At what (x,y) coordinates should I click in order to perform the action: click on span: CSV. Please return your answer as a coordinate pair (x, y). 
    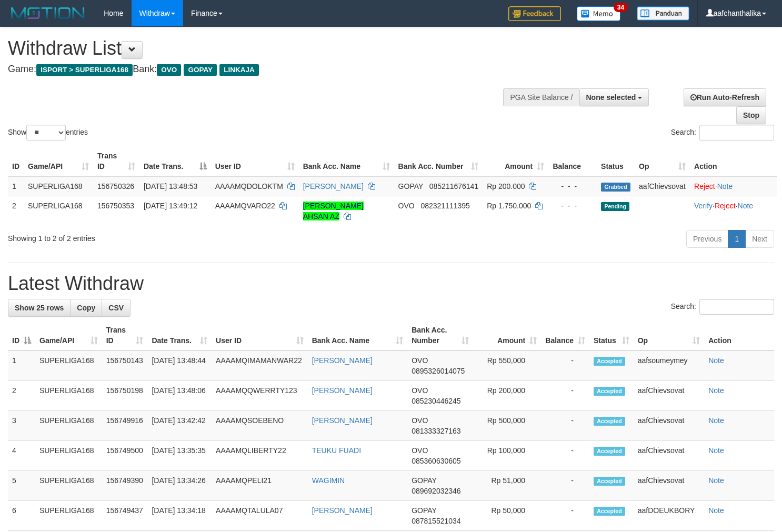
    Looking at the image, I should click on (116, 308).